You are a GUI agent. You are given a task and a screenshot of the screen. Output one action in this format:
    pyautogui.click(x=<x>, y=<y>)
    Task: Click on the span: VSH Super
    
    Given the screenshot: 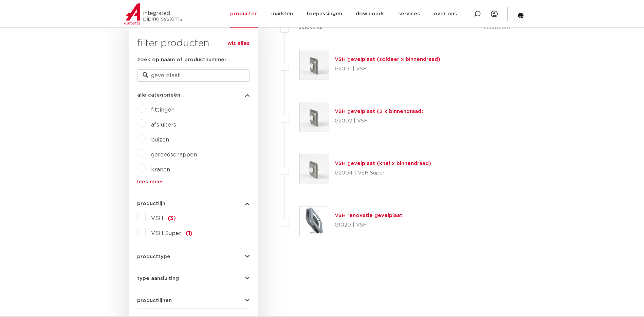 What is the action you would take?
    pyautogui.click(x=166, y=233)
    